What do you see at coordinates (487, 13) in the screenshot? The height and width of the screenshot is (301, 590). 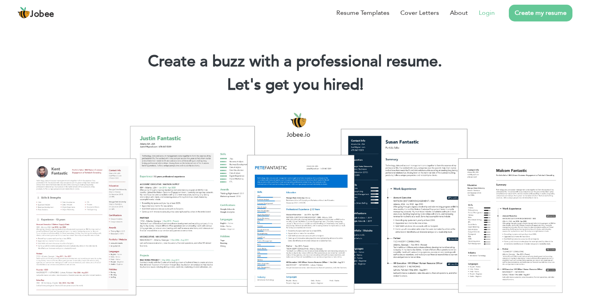 I see `a: Login` at bounding box center [487, 13].